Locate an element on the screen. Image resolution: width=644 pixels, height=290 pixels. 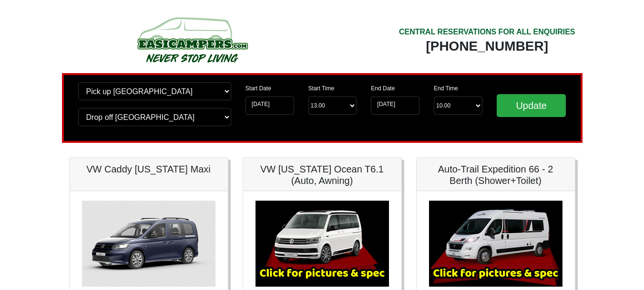
input: Return Date is located at coordinates (395, 105).